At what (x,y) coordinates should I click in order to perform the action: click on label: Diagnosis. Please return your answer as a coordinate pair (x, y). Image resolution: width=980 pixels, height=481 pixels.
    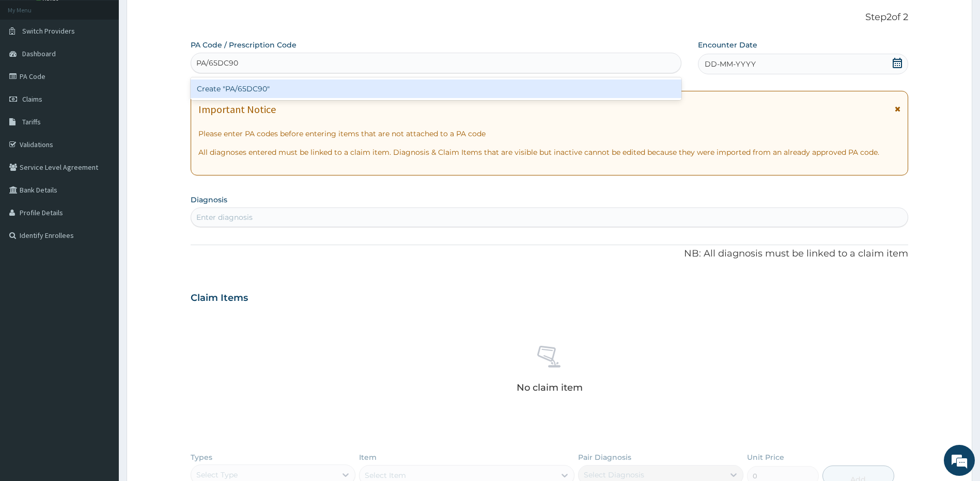
    Looking at the image, I should click on (209, 200).